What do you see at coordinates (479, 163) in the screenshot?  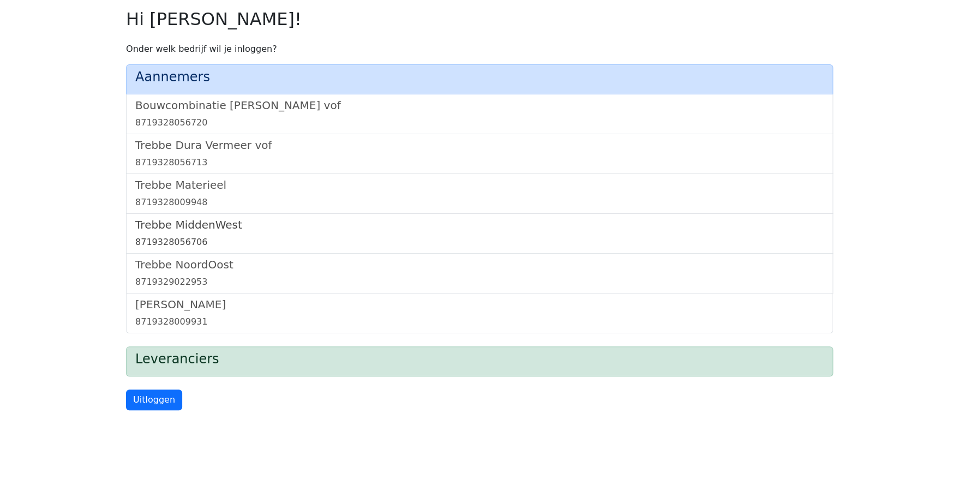 I see `div: 8719328056713` at bounding box center [479, 163].